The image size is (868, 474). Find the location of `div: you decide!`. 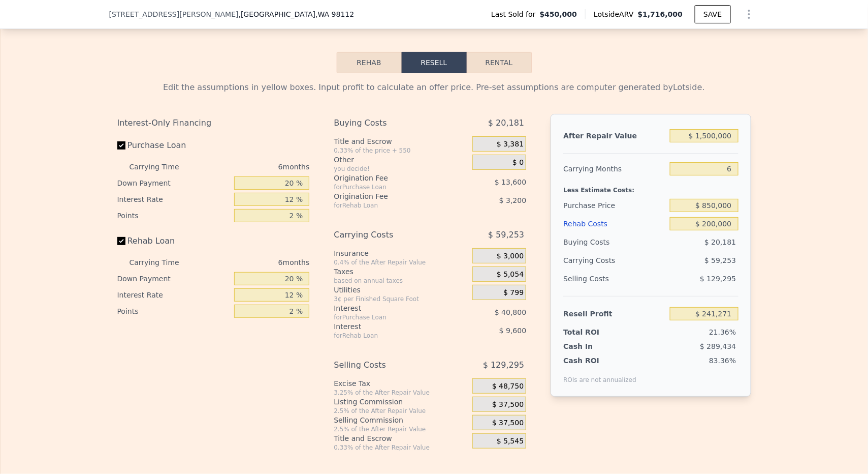

div: you decide! is located at coordinates (401, 169).